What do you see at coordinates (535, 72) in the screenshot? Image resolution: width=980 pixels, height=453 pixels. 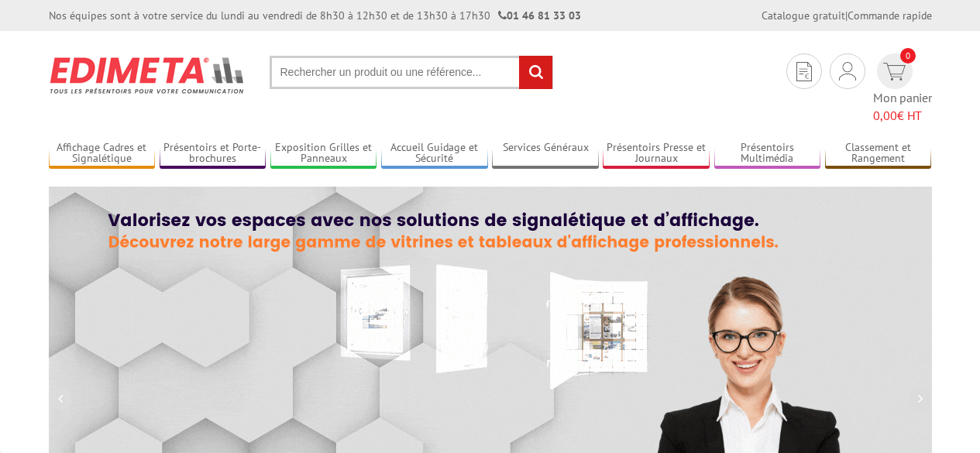 I see `input: rechercher` at bounding box center [535, 72].